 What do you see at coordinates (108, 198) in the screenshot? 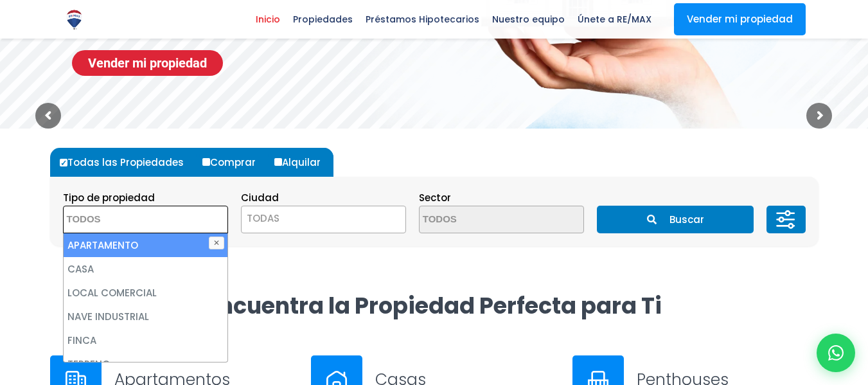
I see `span: Tipo de propiedad` at bounding box center [108, 198].